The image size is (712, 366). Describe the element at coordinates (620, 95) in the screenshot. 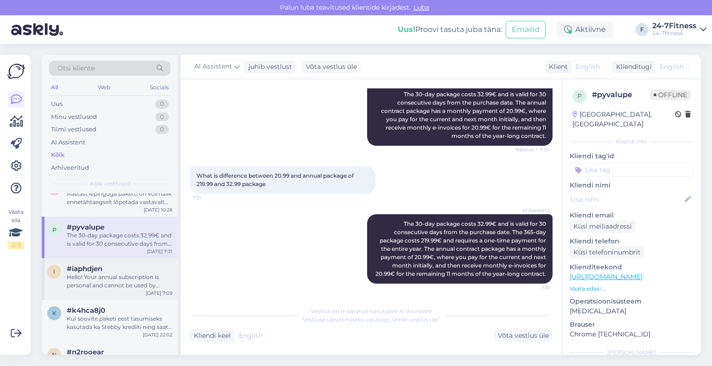

I see `div: # pyvalupe` at that location.